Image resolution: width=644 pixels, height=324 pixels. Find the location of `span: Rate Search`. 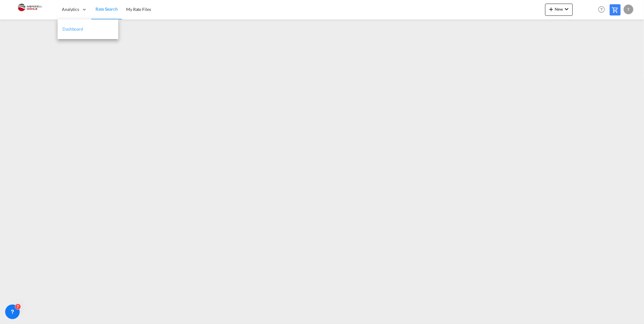

span: Rate Search is located at coordinates (106, 9).